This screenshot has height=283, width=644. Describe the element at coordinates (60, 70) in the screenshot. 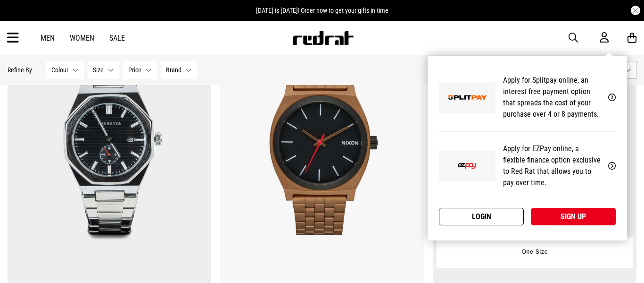

I see `span: Colour` at that location.